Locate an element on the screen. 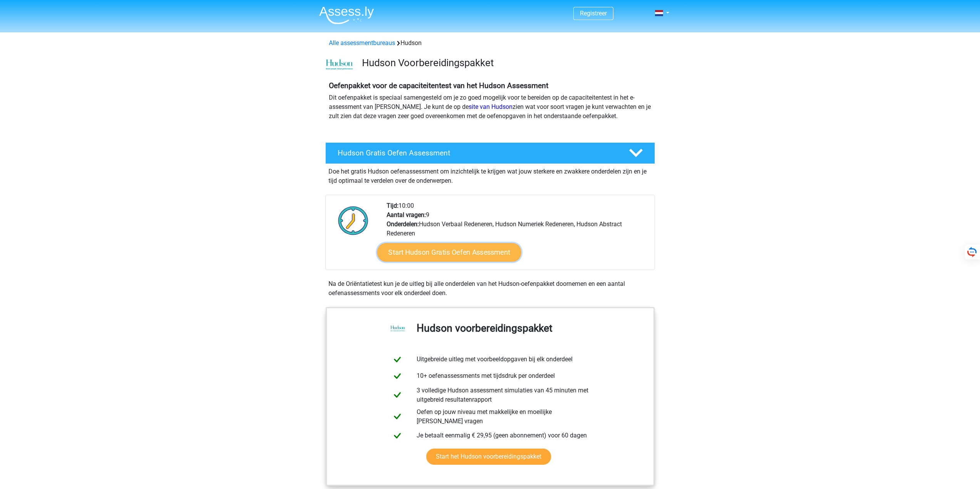 This screenshot has width=980, height=489. b: Aantal vragen: is located at coordinates (406, 215).